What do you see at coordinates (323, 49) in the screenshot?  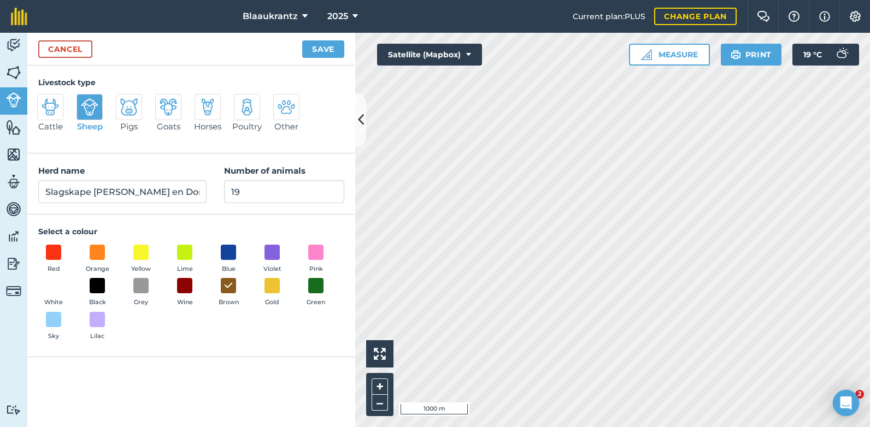 I see `button: Save` at bounding box center [323, 49].